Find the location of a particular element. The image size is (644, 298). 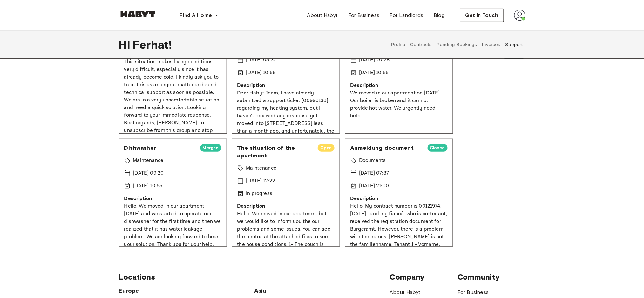

span: For Landlords is located at coordinates (407, 15).